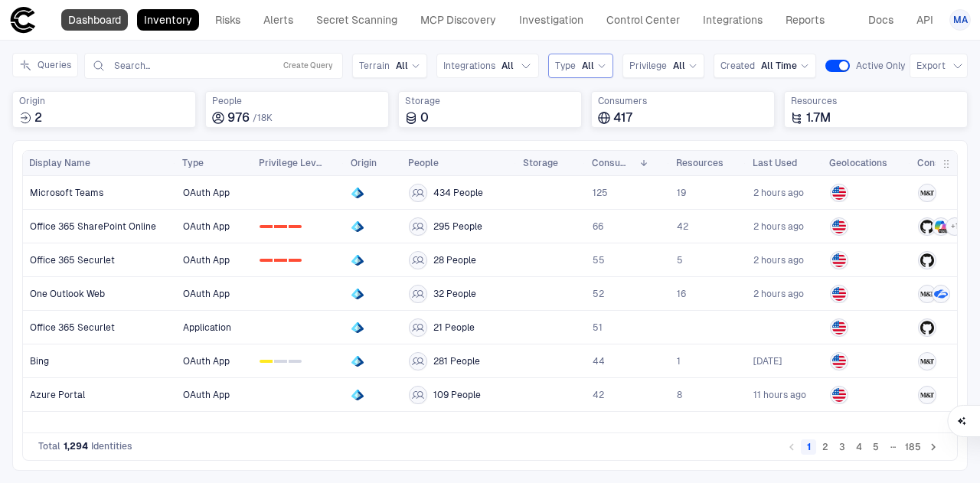  What do you see at coordinates (819, 118) in the screenshot?
I see `span: 1.7M` at bounding box center [819, 118].